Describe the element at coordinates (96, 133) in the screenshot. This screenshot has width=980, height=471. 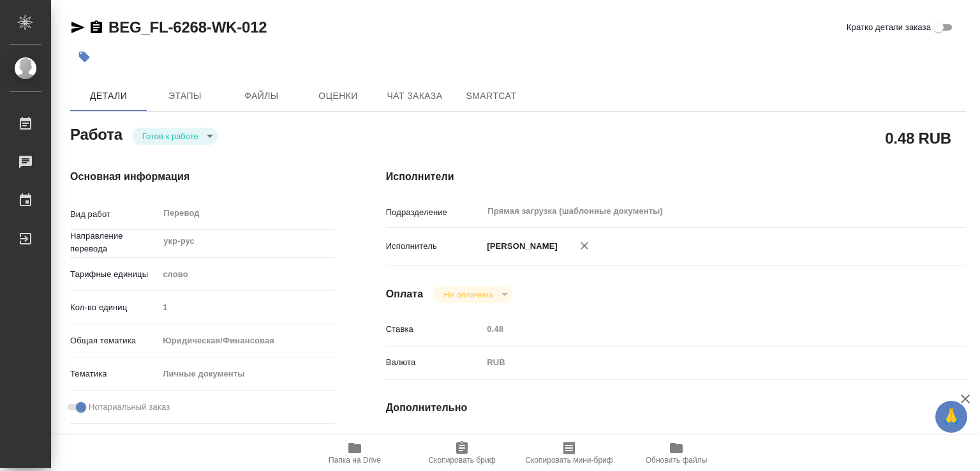
I see `h2: Работа` at that location.